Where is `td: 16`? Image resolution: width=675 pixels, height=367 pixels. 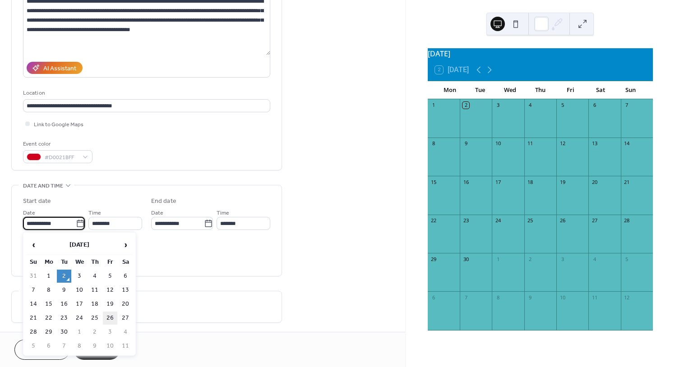 td: 16 is located at coordinates (64, 304).